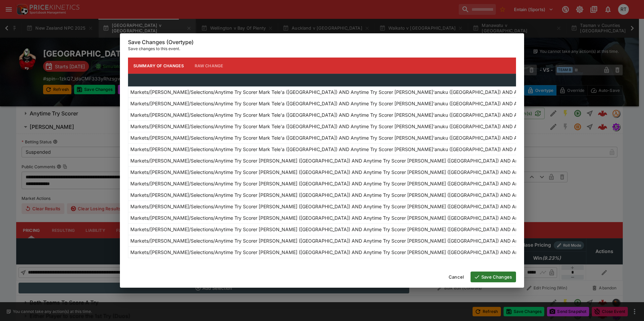 This screenshot has height=321, width=644. I want to click on button: Summary of Changes, so click(159, 65).